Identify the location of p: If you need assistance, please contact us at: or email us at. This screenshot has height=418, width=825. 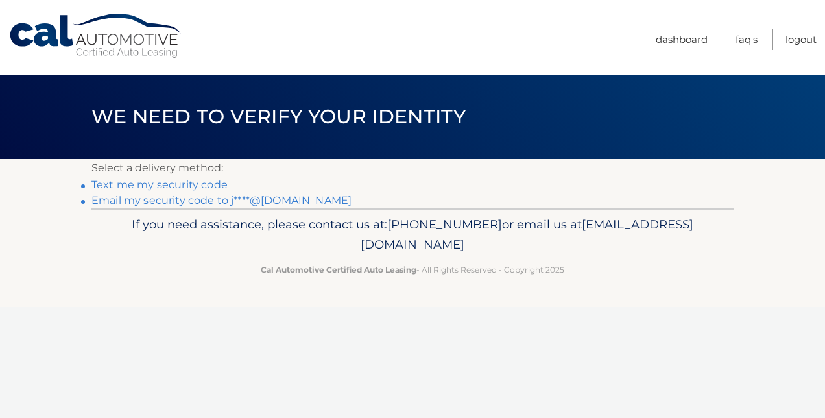
(412, 235).